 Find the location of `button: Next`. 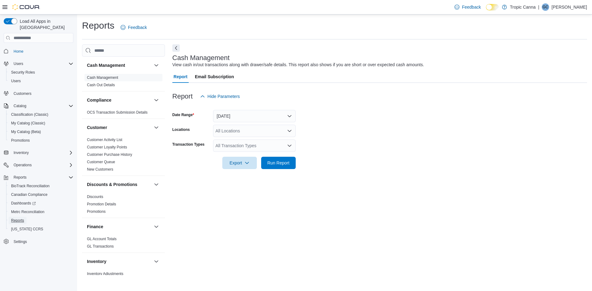

button: Next is located at coordinates (176, 48).